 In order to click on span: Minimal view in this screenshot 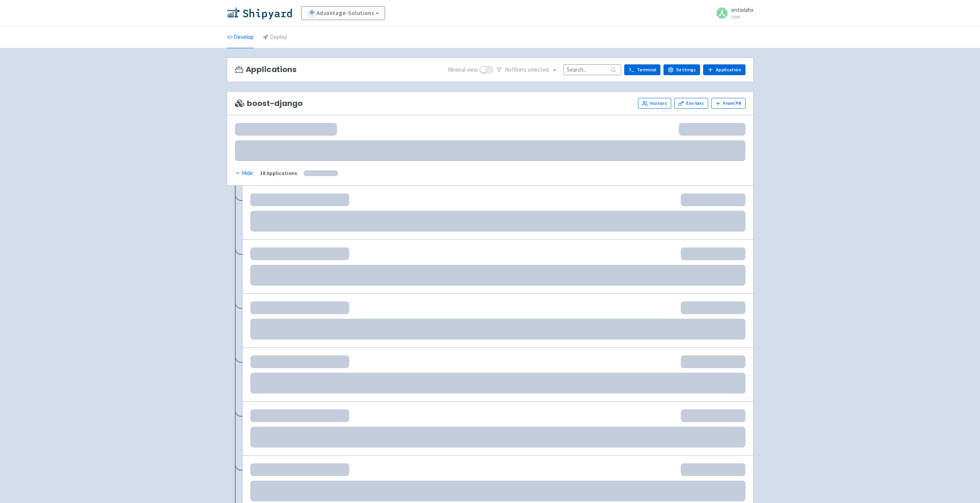, I will do `click(463, 70)`.